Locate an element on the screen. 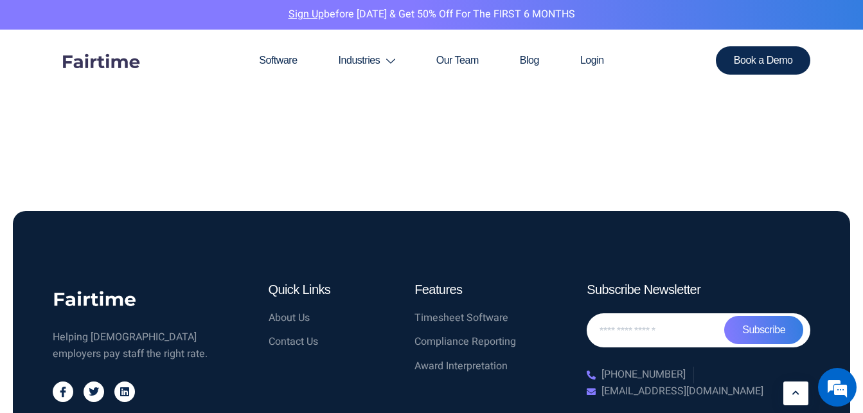 The image size is (863, 413). a: Software is located at coordinates (278, 60).